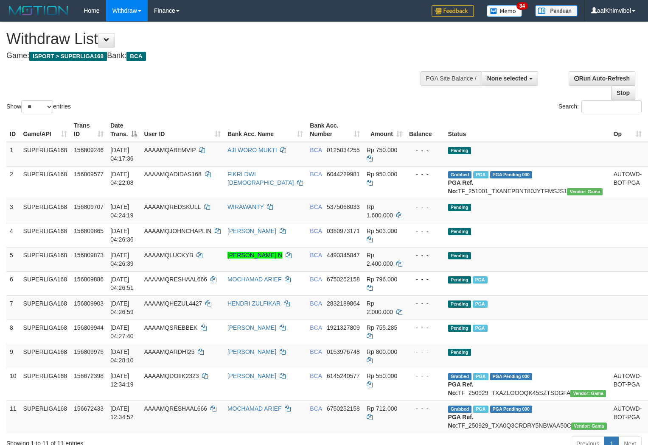  I want to click on td: 7, so click(13, 308).